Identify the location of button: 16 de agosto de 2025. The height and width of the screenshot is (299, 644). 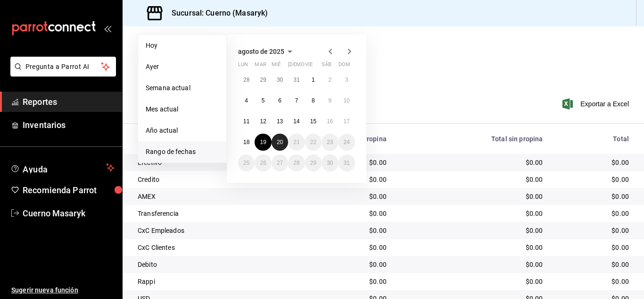
(330, 122).